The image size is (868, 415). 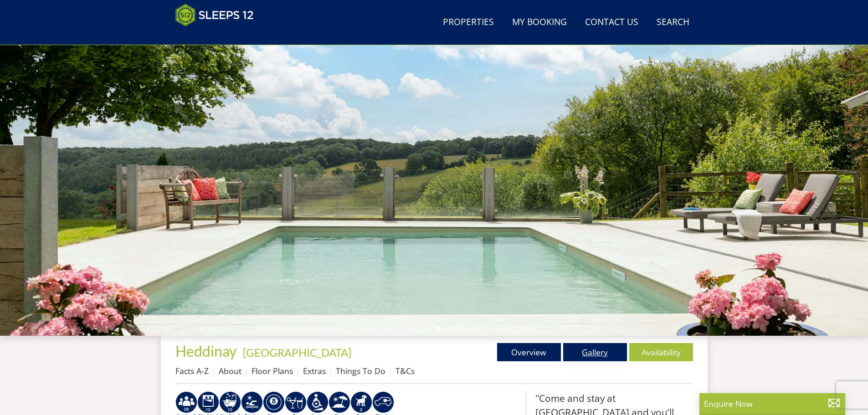 I want to click on a: Extras, so click(x=314, y=371).